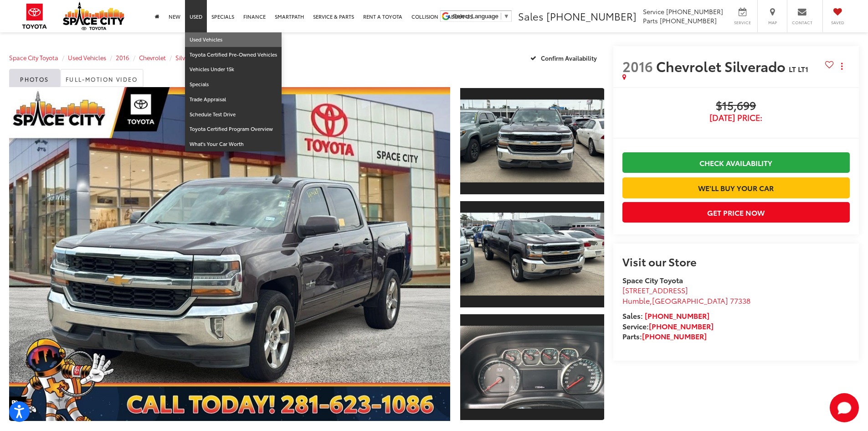  What do you see at coordinates (188, 57) in the screenshot?
I see `a: Silverado` at bounding box center [188, 57].